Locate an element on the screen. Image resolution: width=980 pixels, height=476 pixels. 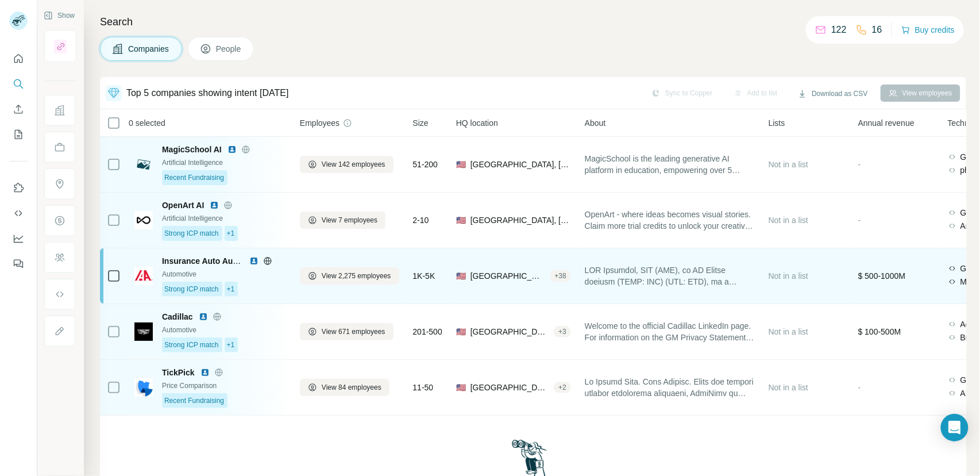
button: Feedback is located at coordinates (18, 264).